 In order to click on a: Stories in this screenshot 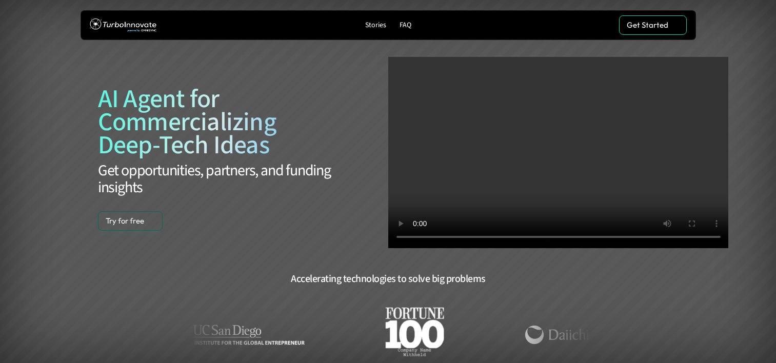, I will do `click(376, 25)`.